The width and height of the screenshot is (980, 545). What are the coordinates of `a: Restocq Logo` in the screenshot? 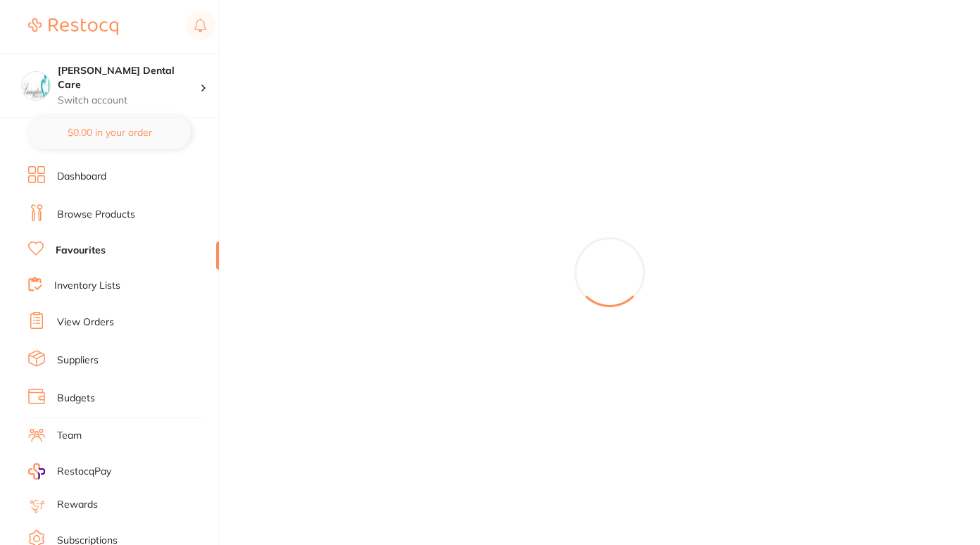 It's located at (73, 27).